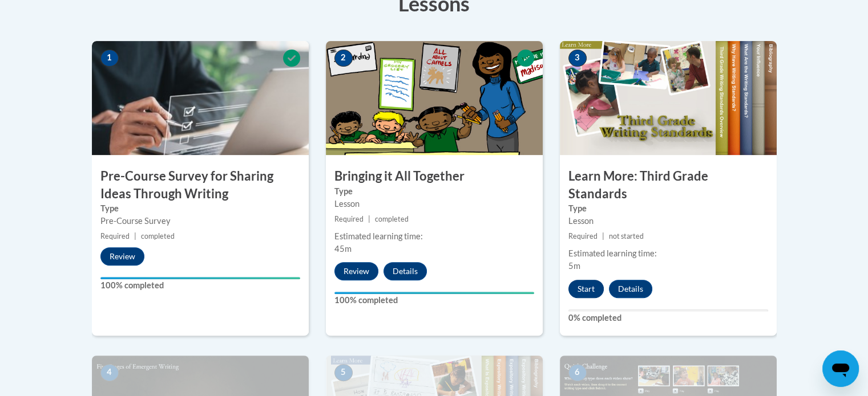 The width and height of the screenshot is (868, 396). Describe the element at coordinates (343, 58) in the screenshot. I see `span: 2` at that location.